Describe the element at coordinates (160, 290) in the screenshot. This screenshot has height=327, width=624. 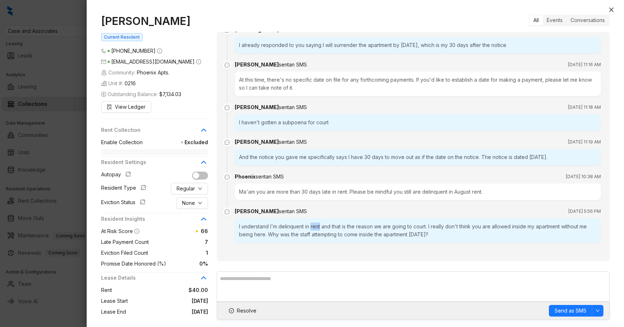
I see `span: $40.00` at that location.